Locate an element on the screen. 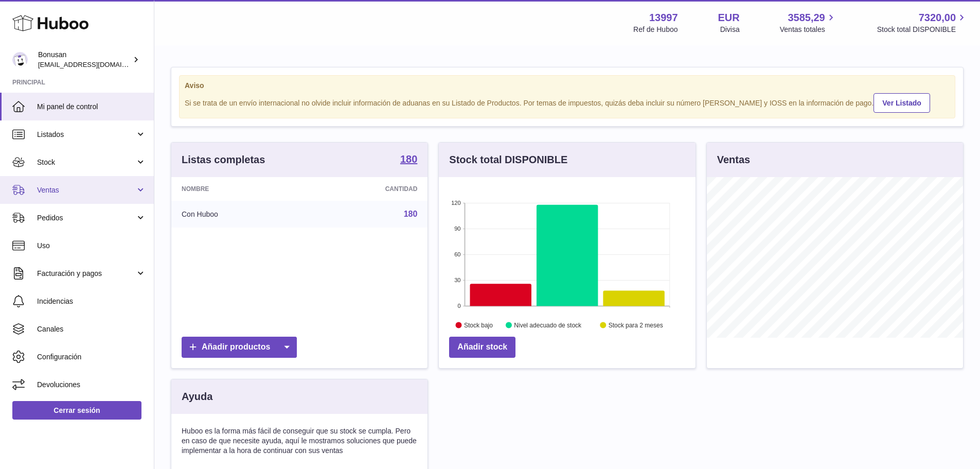 This screenshot has height=469, width=980. text: 0 is located at coordinates (459, 306).